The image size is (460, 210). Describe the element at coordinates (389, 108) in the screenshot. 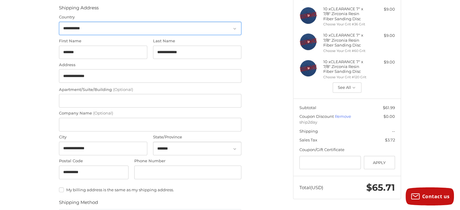

I see `span: $61.99` at that location.